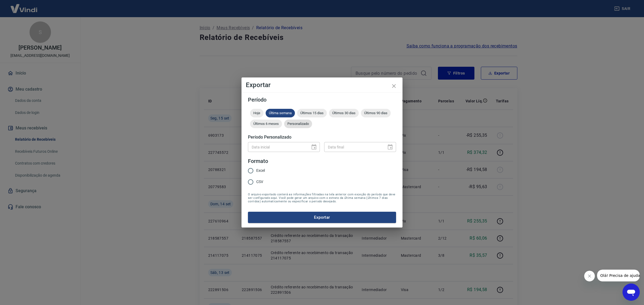 The height and width of the screenshot is (305, 644). What do you see at coordinates (322, 85) in the screenshot?
I see `h4: Exportar` at bounding box center [322, 85].